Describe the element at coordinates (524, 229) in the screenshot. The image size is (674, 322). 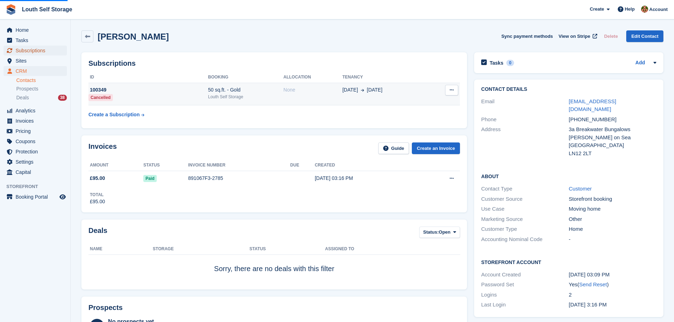
I see `div: Customer Type` at that location.